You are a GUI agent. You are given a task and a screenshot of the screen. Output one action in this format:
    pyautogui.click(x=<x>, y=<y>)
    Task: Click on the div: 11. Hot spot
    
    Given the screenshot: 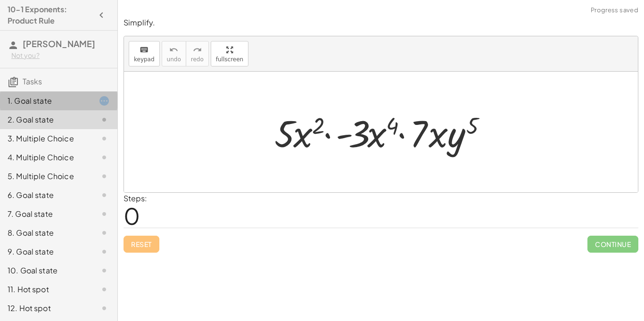 What is the action you would take?
    pyautogui.click(x=45, y=289)
    